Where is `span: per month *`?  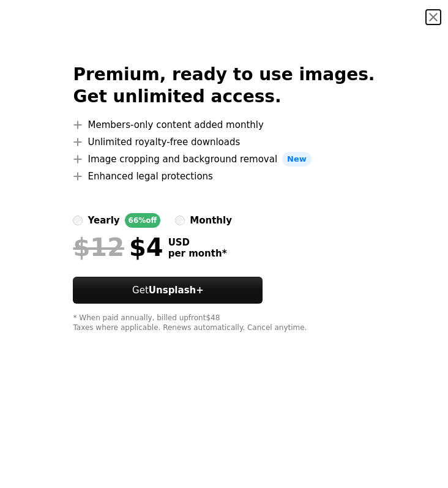
span: per month * is located at coordinates (198, 254).